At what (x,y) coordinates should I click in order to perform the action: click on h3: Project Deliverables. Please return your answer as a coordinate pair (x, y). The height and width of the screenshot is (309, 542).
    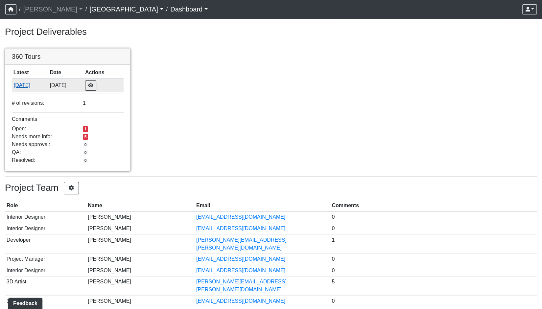
    Looking at the image, I should click on (271, 32).